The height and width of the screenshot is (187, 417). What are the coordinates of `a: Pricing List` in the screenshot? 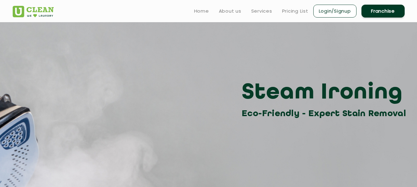 It's located at (295, 11).